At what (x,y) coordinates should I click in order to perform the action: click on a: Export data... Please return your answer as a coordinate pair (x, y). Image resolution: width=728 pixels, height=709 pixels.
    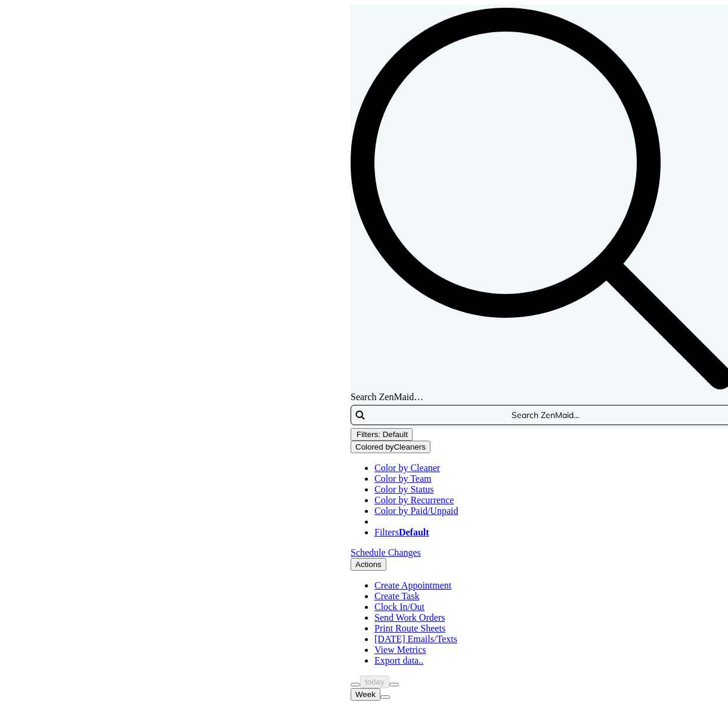
    Looking at the image, I should click on (399, 660).